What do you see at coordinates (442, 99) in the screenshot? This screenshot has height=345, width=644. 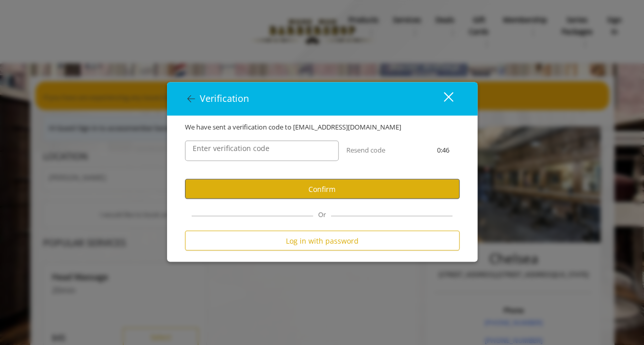 I see `div: close dialog` at bounding box center [442, 99].